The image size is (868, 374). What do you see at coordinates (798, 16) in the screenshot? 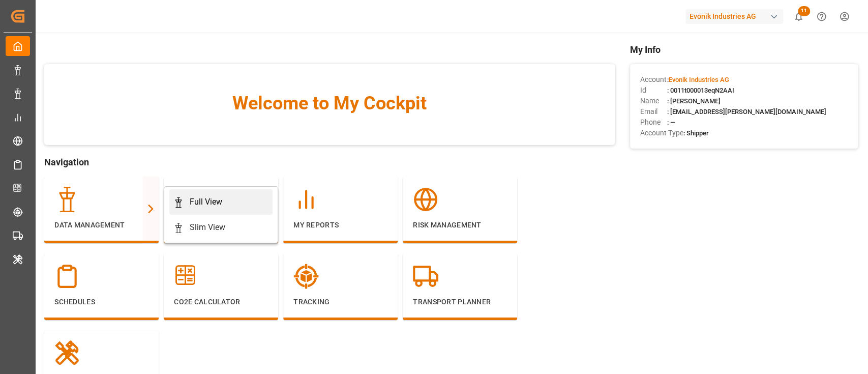
I see `button: show 11 new notifications` at bounding box center [798, 16].